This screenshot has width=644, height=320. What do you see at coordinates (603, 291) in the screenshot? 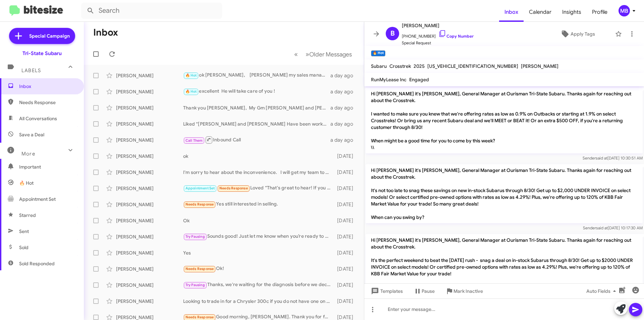
I see `button: Auto Fields` at bounding box center [603, 291].